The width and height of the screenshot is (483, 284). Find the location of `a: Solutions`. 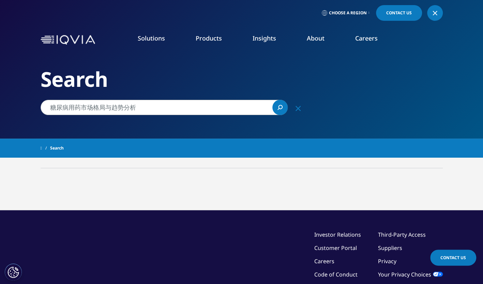

a: Solutions is located at coordinates (151, 38).